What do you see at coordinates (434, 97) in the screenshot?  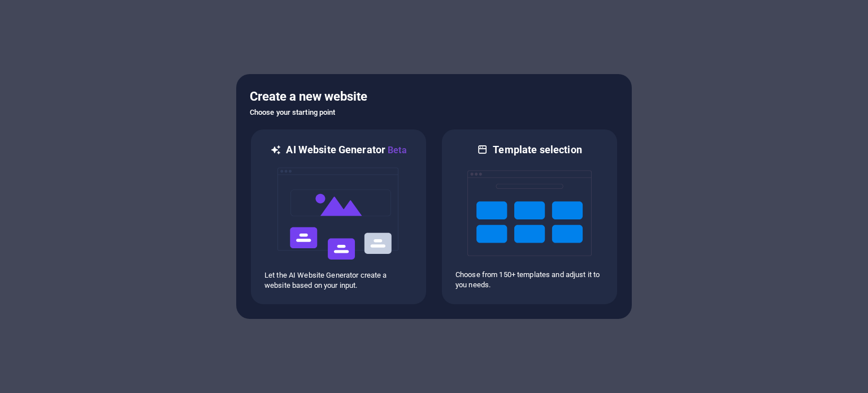 I see `h5: Create a new website` at bounding box center [434, 97].